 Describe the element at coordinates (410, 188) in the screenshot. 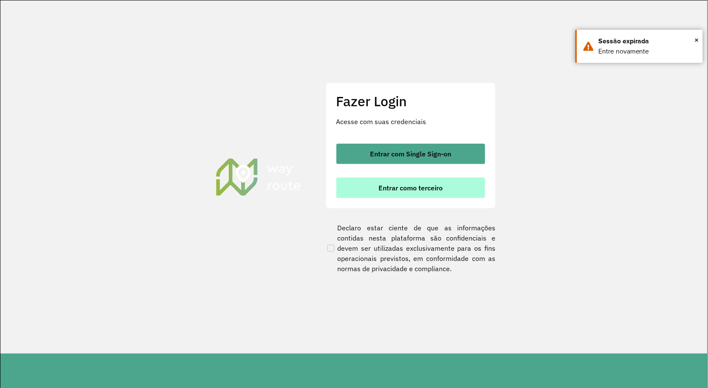

I see `span: Entrar como terceiro` at that location.